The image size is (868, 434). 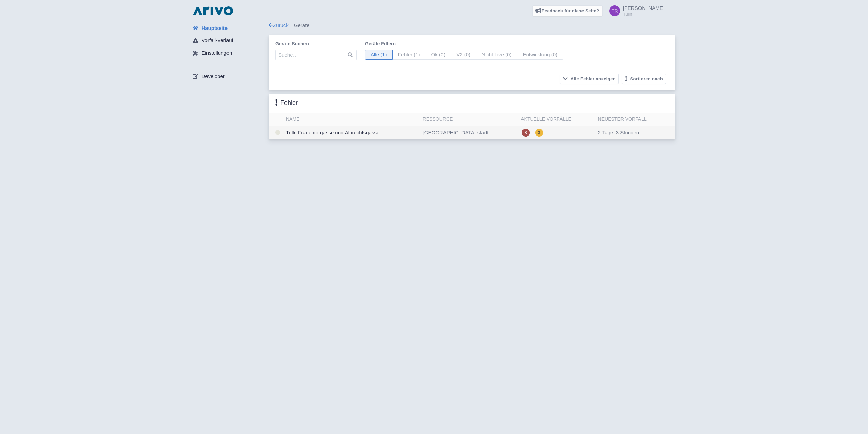 I want to click on span: Ok (0), so click(x=439, y=55).